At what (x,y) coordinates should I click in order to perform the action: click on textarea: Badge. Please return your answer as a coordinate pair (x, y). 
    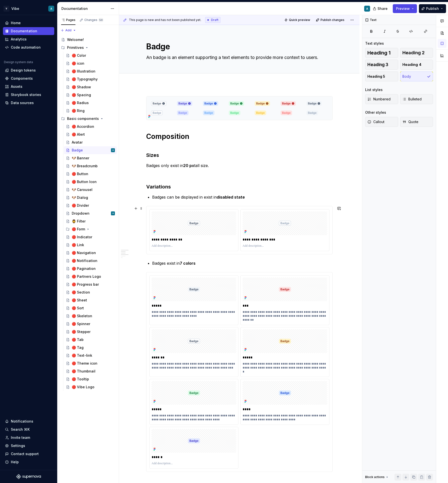
    Looking at the image, I should click on (238, 47).